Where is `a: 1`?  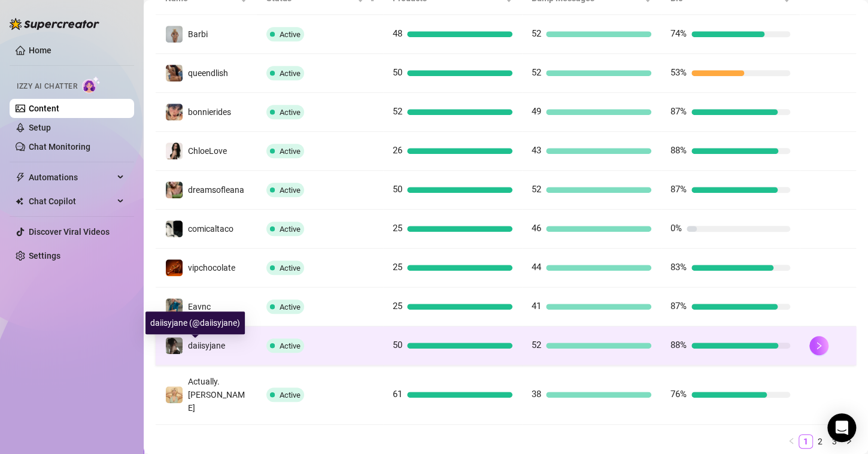 a: 1 is located at coordinates (806, 441).